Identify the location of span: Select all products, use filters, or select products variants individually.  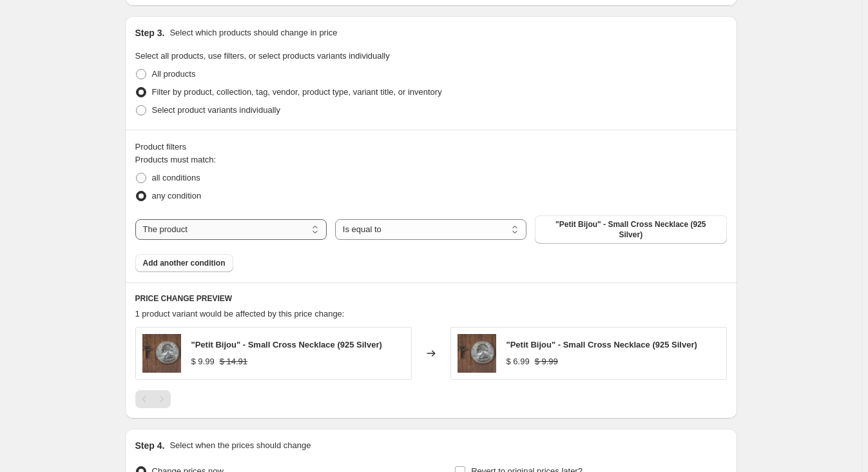
(262, 56).